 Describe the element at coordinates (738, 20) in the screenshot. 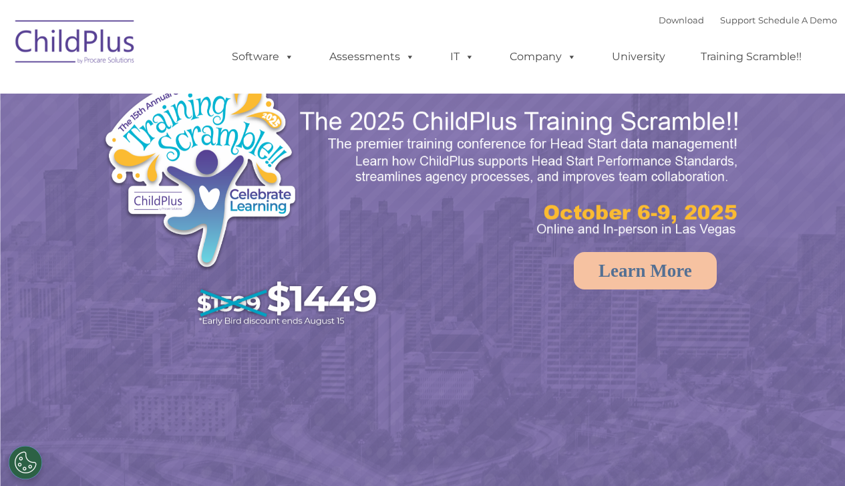

I see `a: Support` at that location.